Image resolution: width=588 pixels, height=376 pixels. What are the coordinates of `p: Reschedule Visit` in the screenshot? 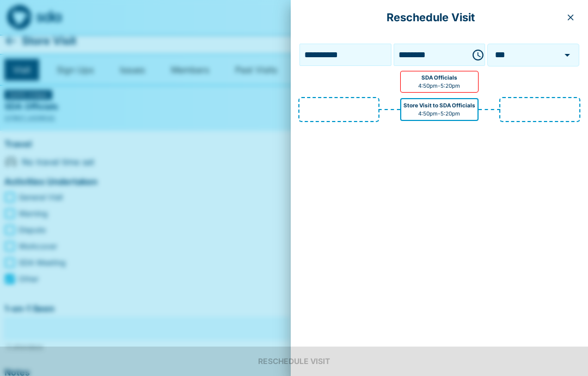 It's located at (431, 18).